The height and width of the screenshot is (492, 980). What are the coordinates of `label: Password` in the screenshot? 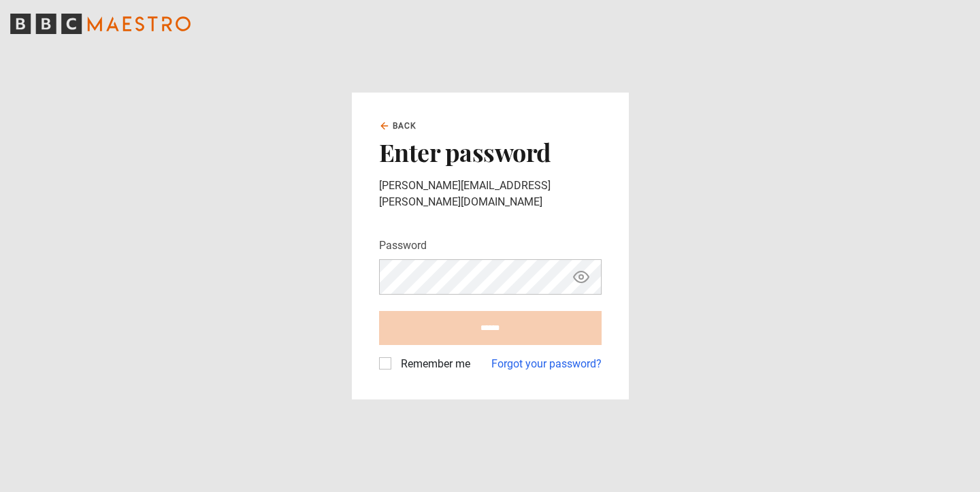 It's located at (403, 246).